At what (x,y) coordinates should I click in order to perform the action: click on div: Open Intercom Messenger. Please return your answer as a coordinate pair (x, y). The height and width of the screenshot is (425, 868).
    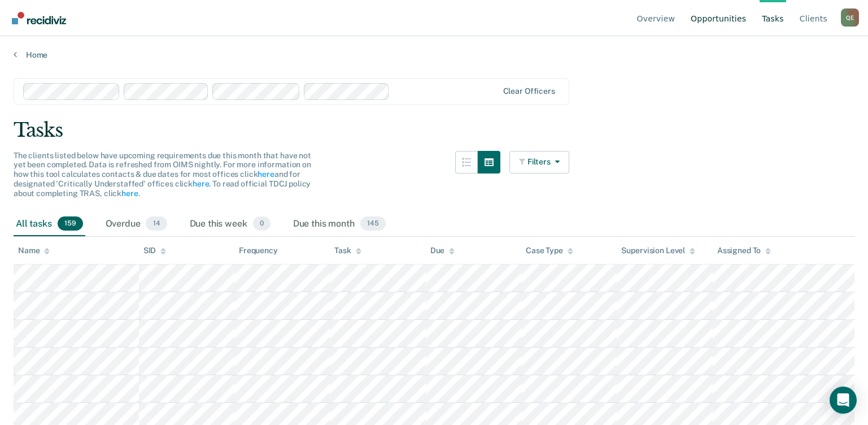
    Looking at the image, I should click on (843, 400).